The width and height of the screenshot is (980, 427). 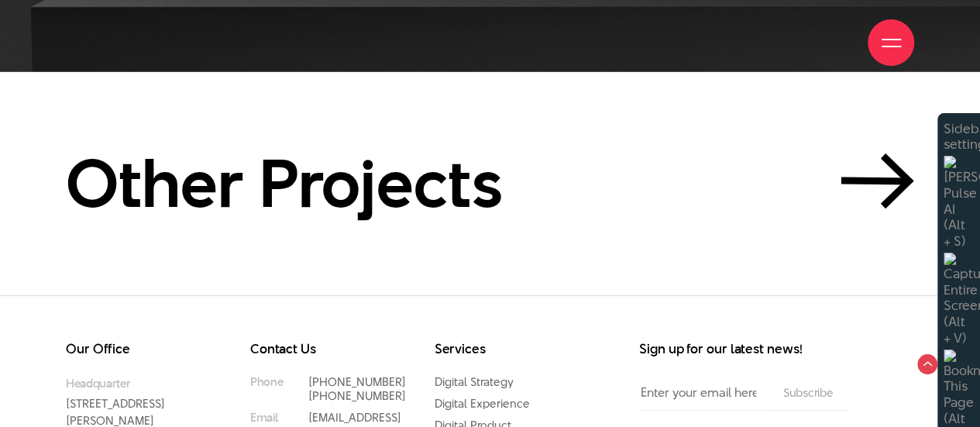 I want to click on h3: Our Office, so click(x=135, y=349).